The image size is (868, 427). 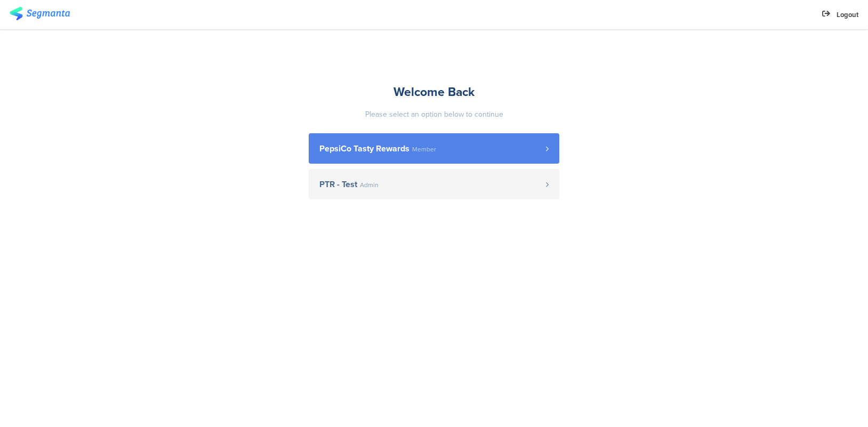 What do you see at coordinates (338, 184) in the screenshot?
I see `span: PTR - Test` at bounding box center [338, 184].